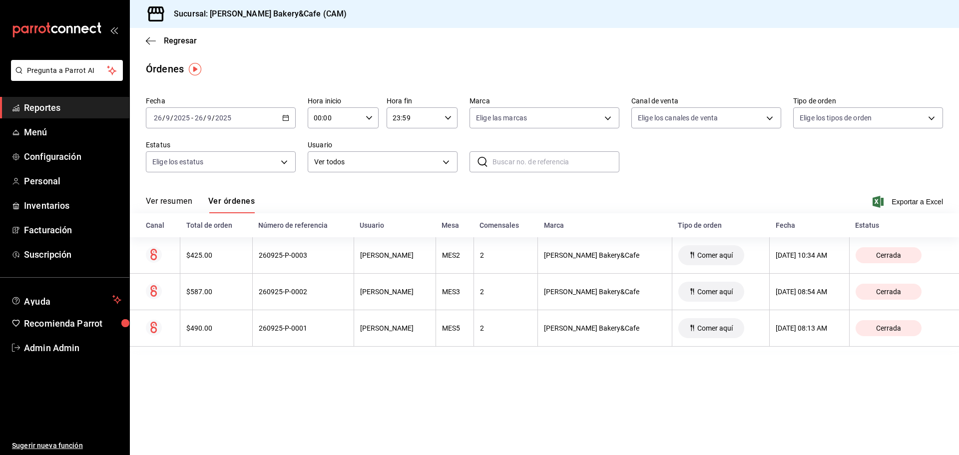 This screenshot has height=455, width=959. Describe the element at coordinates (303, 328) in the screenshot. I see `div: 260925-P-0001` at that location.